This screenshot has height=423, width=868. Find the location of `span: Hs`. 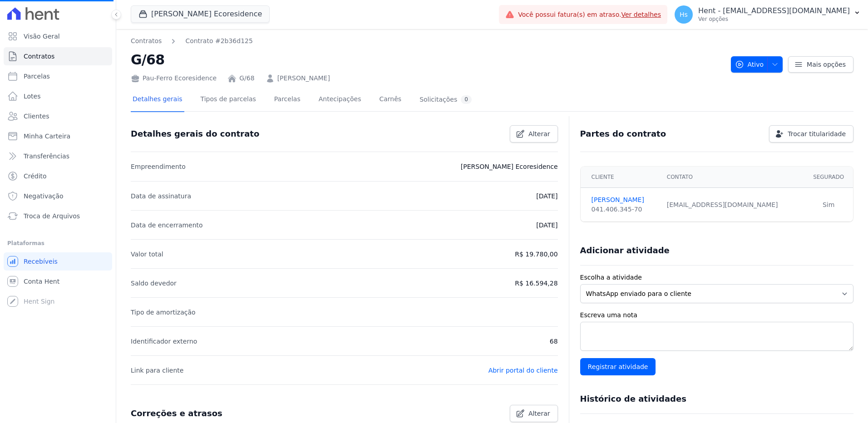

span: Hs is located at coordinates (683, 14).